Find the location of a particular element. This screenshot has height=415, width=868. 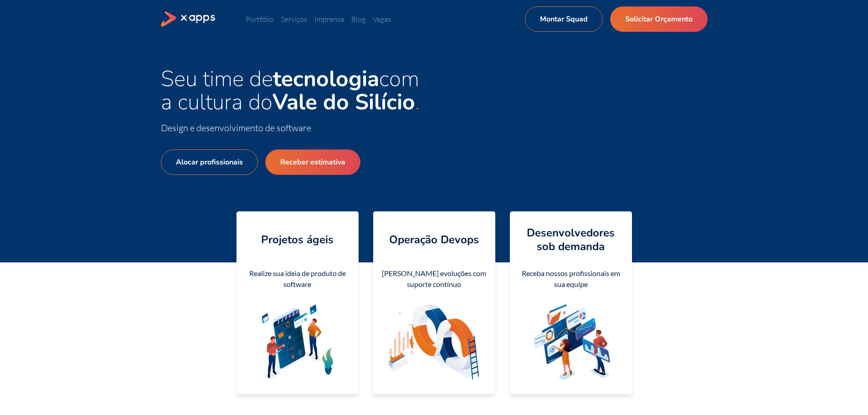

a: Montar Squad is located at coordinates (564, 19).